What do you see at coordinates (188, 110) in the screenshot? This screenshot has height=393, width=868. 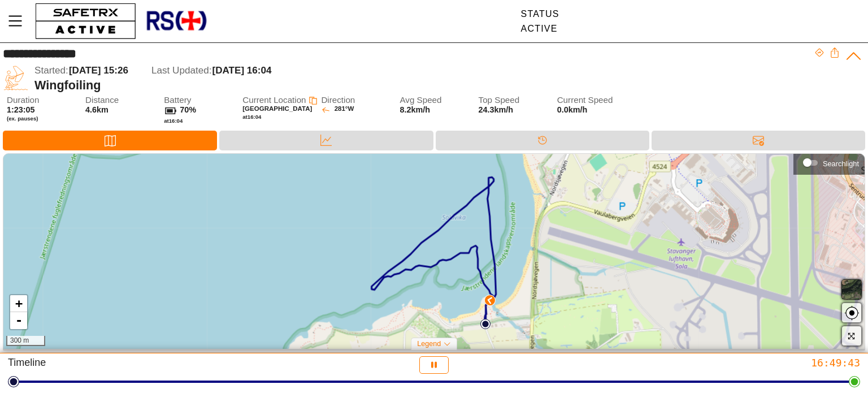 I see `span: 70%` at bounding box center [188, 110].